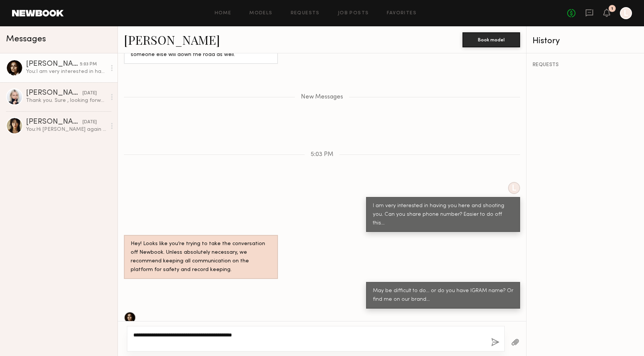 Image resolution: width=644 pixels, height=356 pixels. What do you see at coordinates (66, 71) in the screenshot?
I see `div: You: I am very interested in having you here and shooting you. Can you share phone number? Easier...` at bounding box center [66, 71].